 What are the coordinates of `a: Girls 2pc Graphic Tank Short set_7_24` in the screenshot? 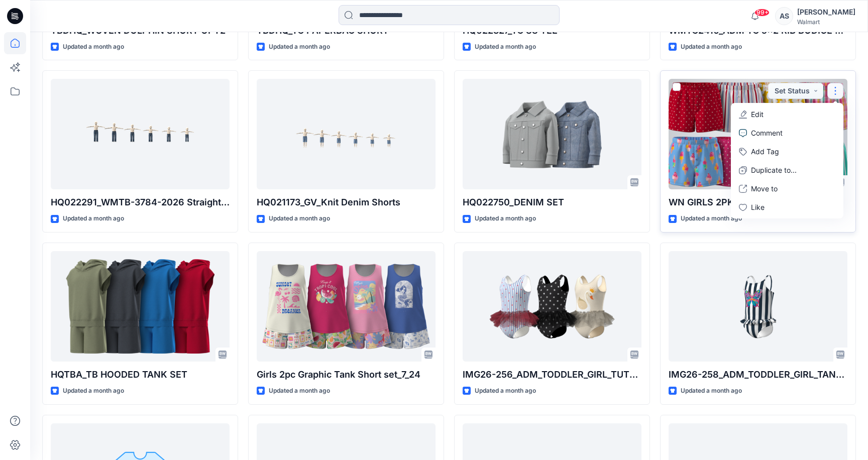 It's located at (346, 306).